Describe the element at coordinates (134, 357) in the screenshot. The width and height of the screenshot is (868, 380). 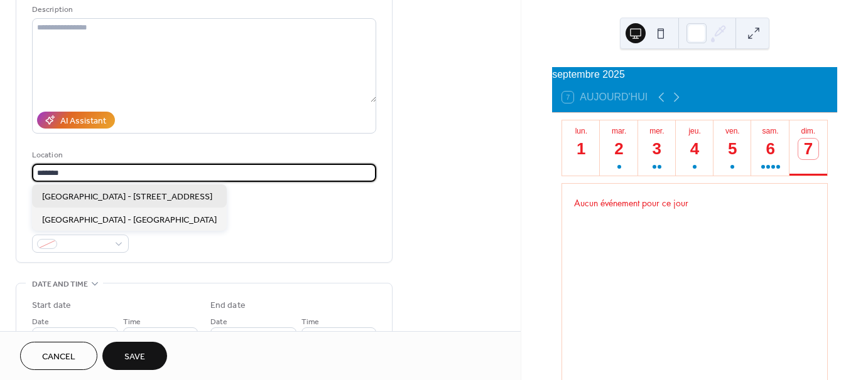
I see `span: Save` at that location.